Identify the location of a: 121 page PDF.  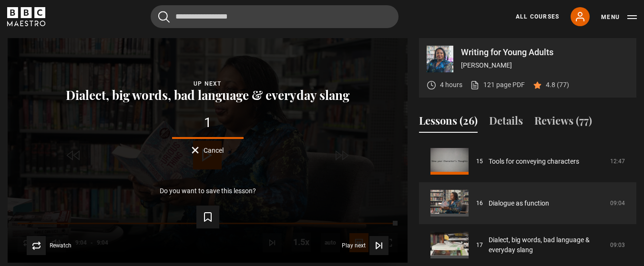
(497, 85).